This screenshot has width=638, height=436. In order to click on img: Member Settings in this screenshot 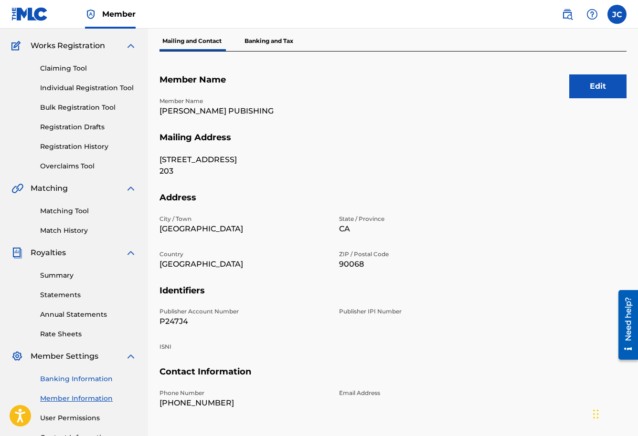, I will do `click(17, 357)`.